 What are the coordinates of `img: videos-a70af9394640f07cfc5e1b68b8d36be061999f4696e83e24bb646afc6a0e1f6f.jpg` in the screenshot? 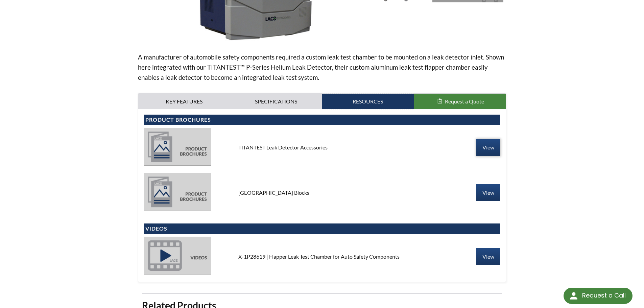 It's located at (178, 256).